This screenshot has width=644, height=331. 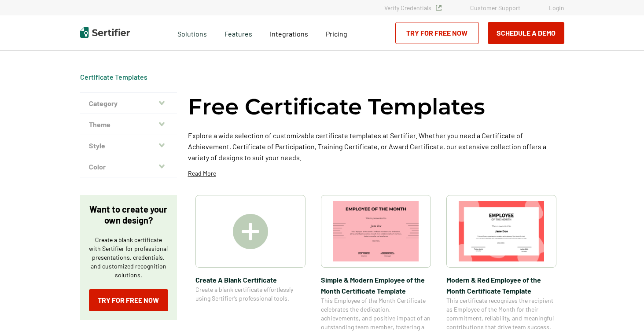 What do you see at coordinates (129, 215) in the screenshot?
I see `p: Want to create your own design?` at bounding box center [129, 215].